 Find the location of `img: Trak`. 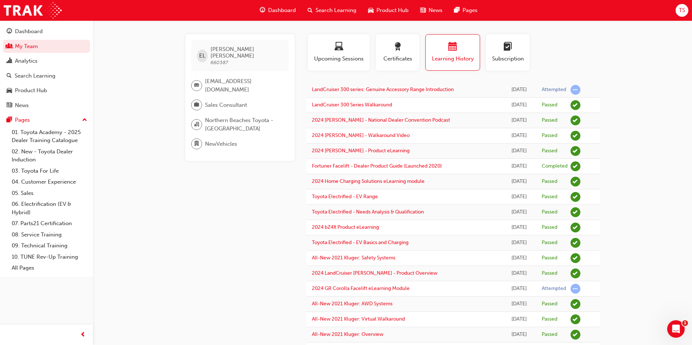

img: Trak is located at coordinates (32, 10).